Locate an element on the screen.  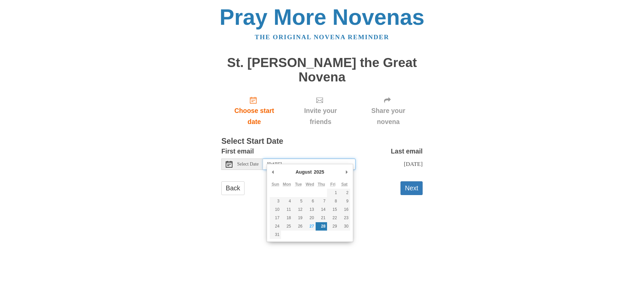
a: Back is located at coordinates (233, 188).